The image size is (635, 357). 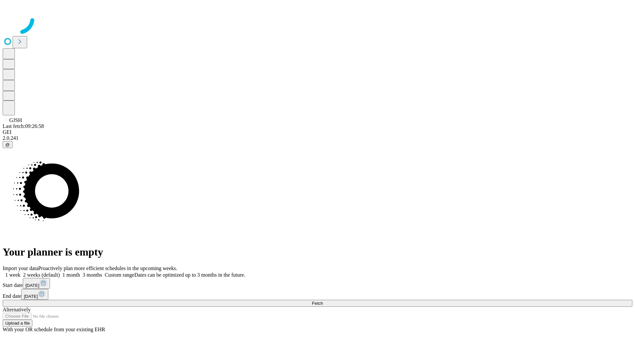 I want to click on span: Last fetch: 09:26:58, so click(x=23, y=126).